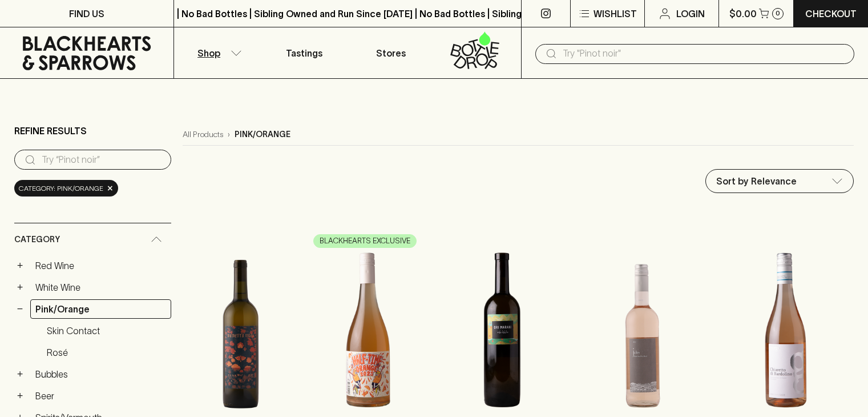 The height and width of the screenshot is (417, 868). I want to click on a: Skin Contact, so click(107, 331).